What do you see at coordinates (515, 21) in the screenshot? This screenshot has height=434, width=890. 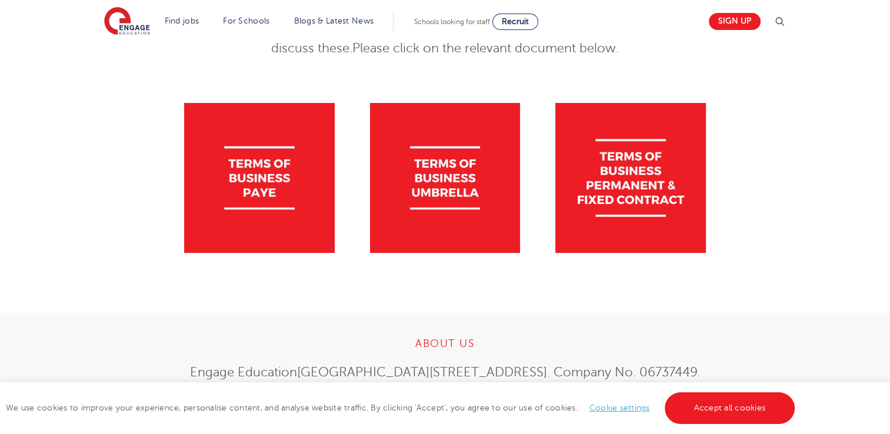 I see `span: Recruit` at bounding box center [515, 21].